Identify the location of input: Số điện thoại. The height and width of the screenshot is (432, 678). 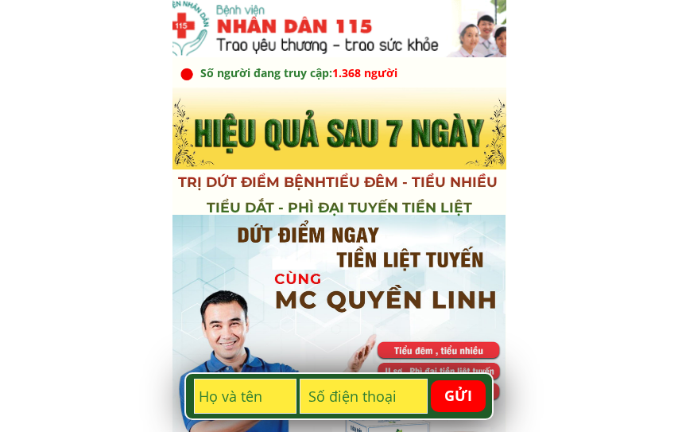
(363, 396).